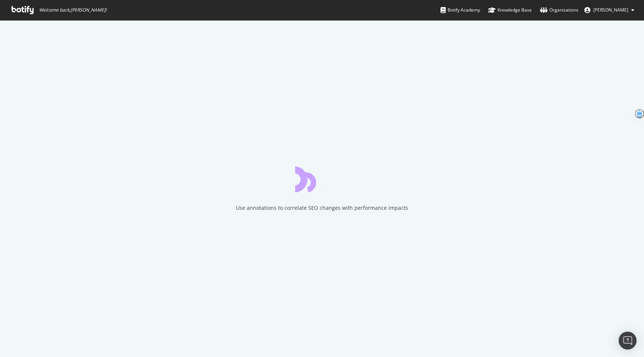  Describe the element at coordinates (322, 179) in the screenshot. I see `div: animation` at that location.